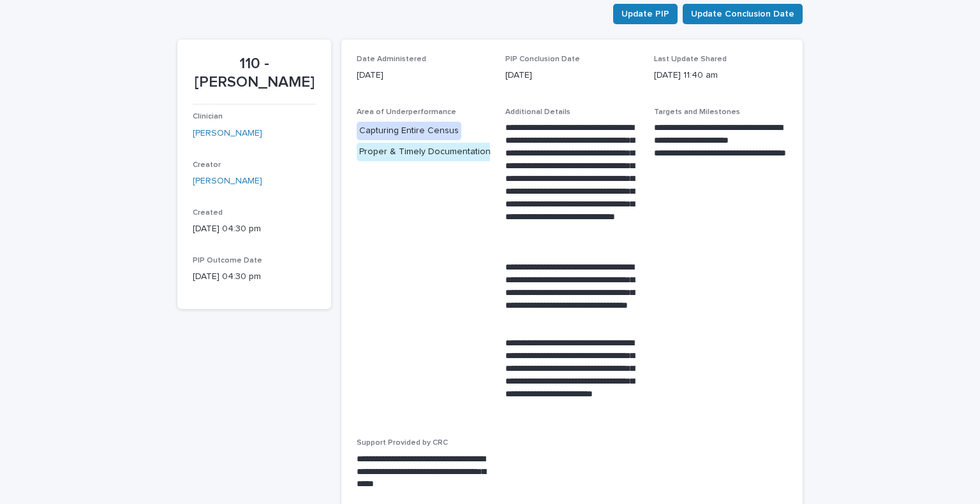 The height and width of the screenshot is (504, 980). I want to click on span: Update PIP, so click(645, 14).